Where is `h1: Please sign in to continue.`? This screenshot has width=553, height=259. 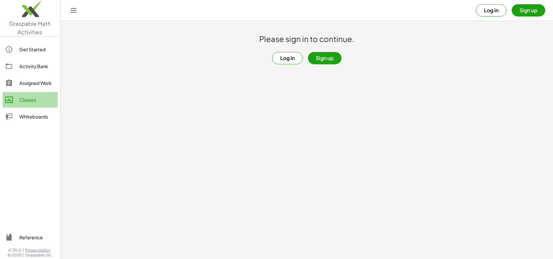 h1: Please sign in to continue. is located at coordinates (307, 39).